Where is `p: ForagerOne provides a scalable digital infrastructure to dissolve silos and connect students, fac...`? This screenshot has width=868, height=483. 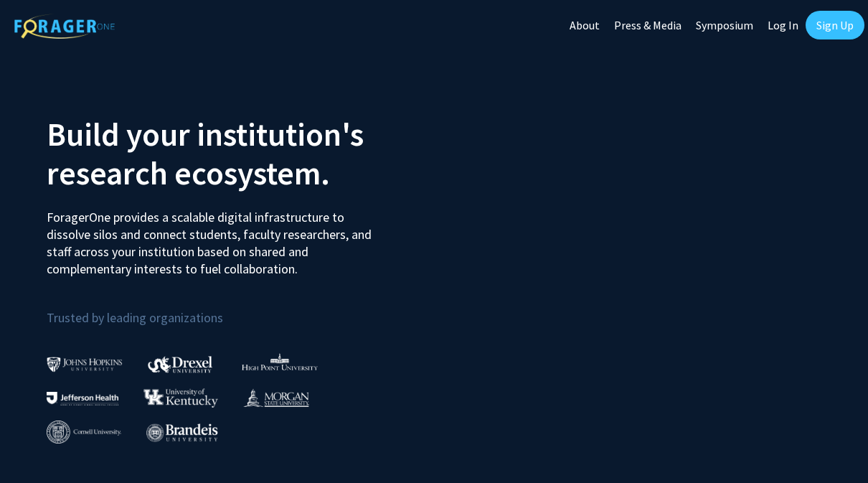
p: ForagerOne provides a scalable digital infrastructure to dissolve silos and connect students, fac... is located at coordinates (213, 238).